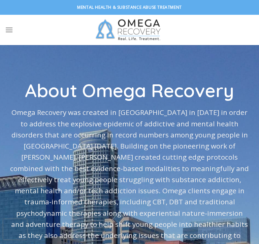 The width and height of the screenshot is (259, 244). What do you see at coordinates (129, 7) in the screenshot?
I see `strong: Mental Health & Substance Abuse Treatment` at bounding box center [129, 7].